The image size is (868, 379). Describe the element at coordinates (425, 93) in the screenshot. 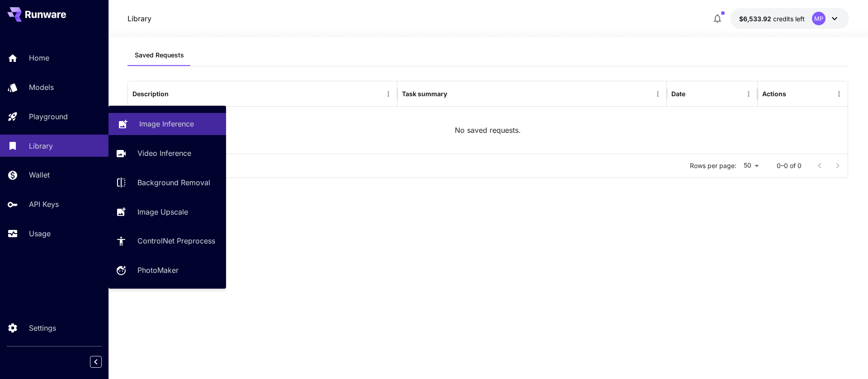

I see `div: Task summary` at that location.